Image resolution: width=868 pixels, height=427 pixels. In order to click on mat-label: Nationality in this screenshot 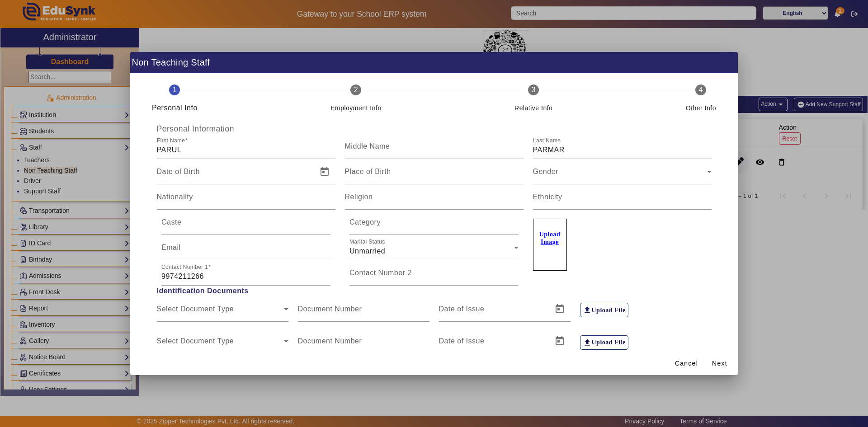, I will do `click(175, 196)`.